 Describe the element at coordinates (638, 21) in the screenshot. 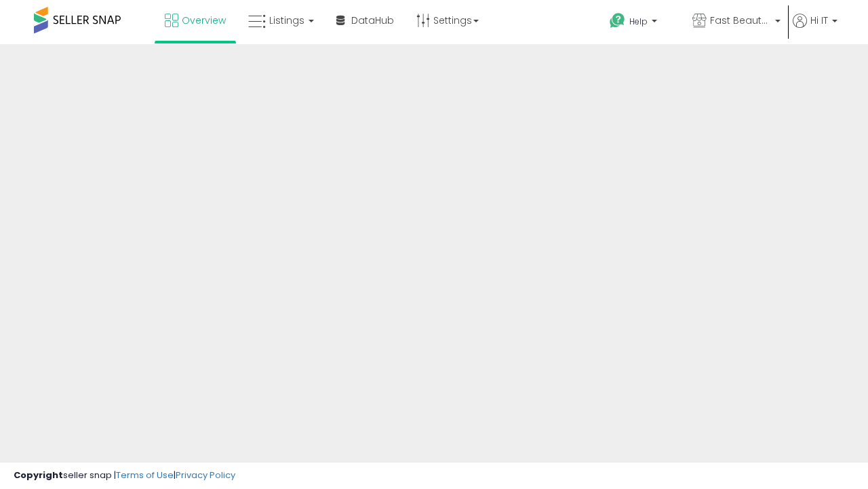

I see `span: Help` at that location.